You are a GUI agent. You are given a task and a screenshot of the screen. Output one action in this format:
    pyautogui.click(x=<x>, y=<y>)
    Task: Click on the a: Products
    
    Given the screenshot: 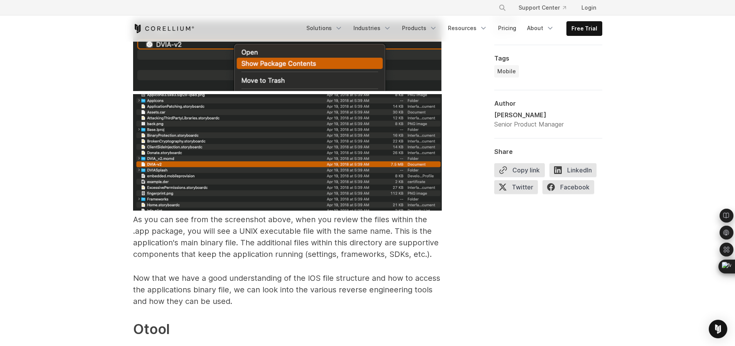 What is the action you would take?
    pyautogui.click(x=420, y=28)
    